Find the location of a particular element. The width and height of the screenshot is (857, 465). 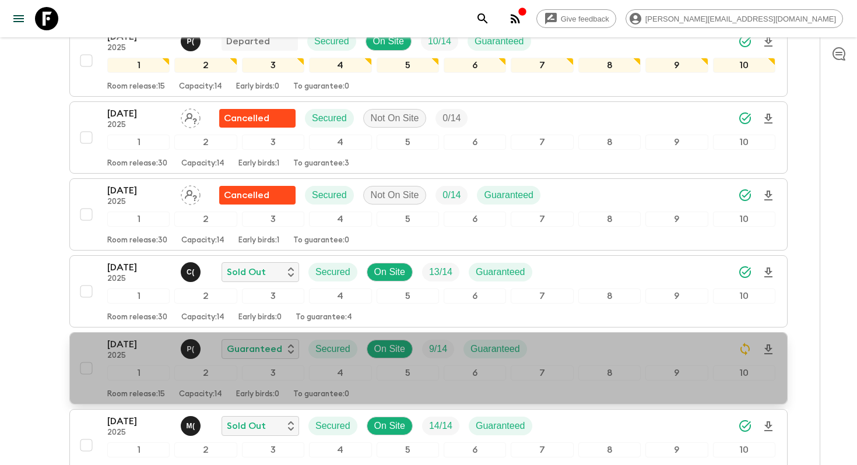

p: To guarantee: 4 is located at coordinates (323, 318).